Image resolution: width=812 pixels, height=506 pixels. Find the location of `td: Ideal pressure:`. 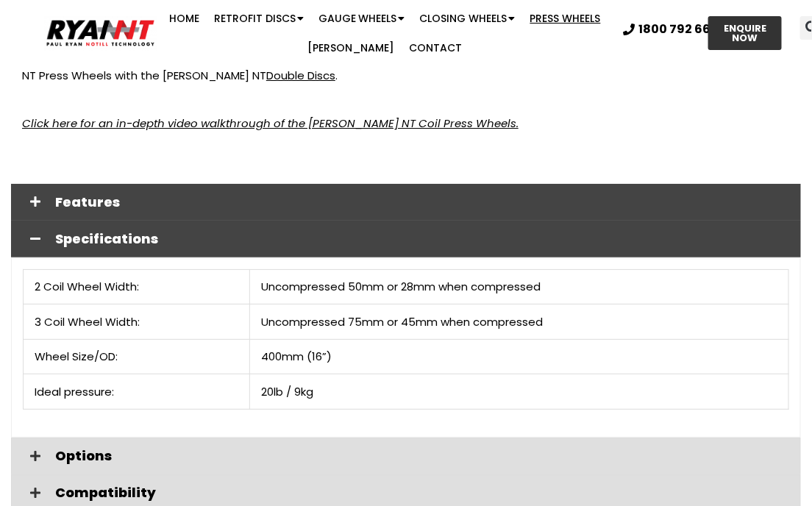

td: Ideal pressure: is located at coordinates (137, 392).